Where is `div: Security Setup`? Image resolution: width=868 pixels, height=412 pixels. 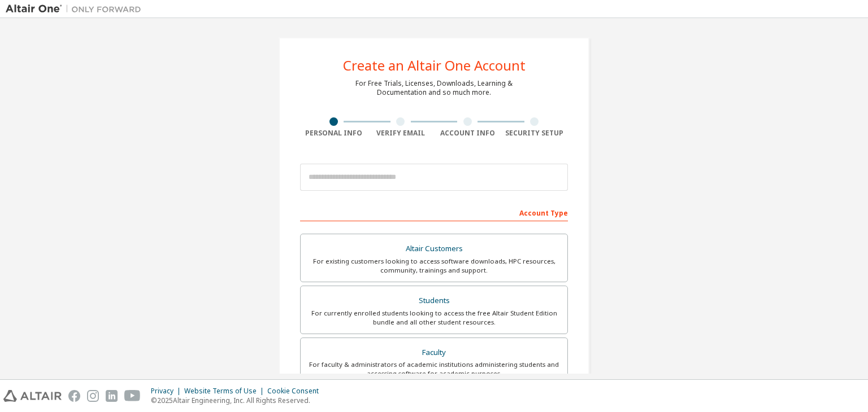
div: Security Setup is located at coordinates (534, 133).